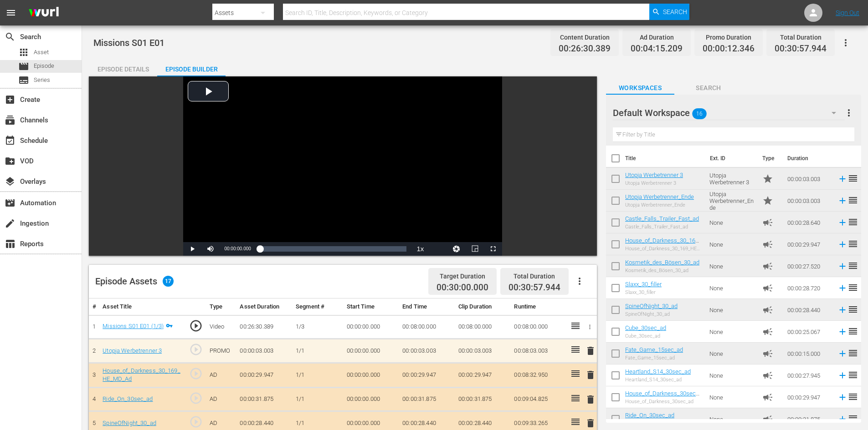  Describe the element at coordinates (658, 371) in the screenshot. I see `a: Heartland_S14_30sec_ad` at that location.